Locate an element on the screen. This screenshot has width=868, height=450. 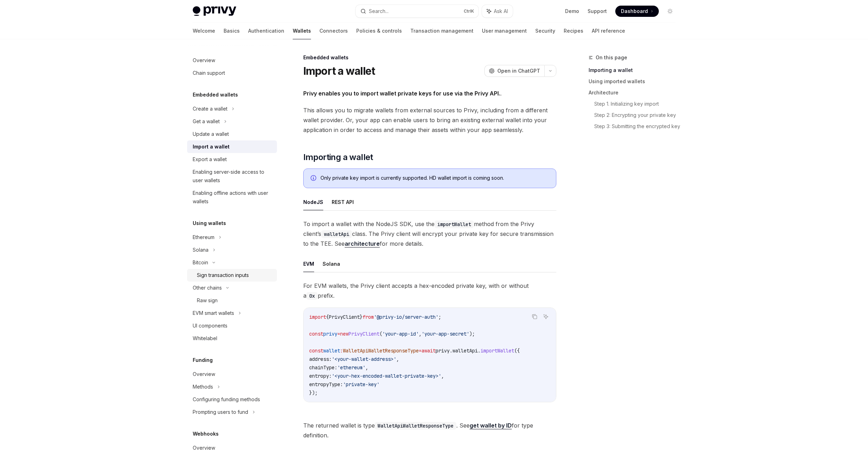
div: Import a wallet is located at coordinates (211, 147).